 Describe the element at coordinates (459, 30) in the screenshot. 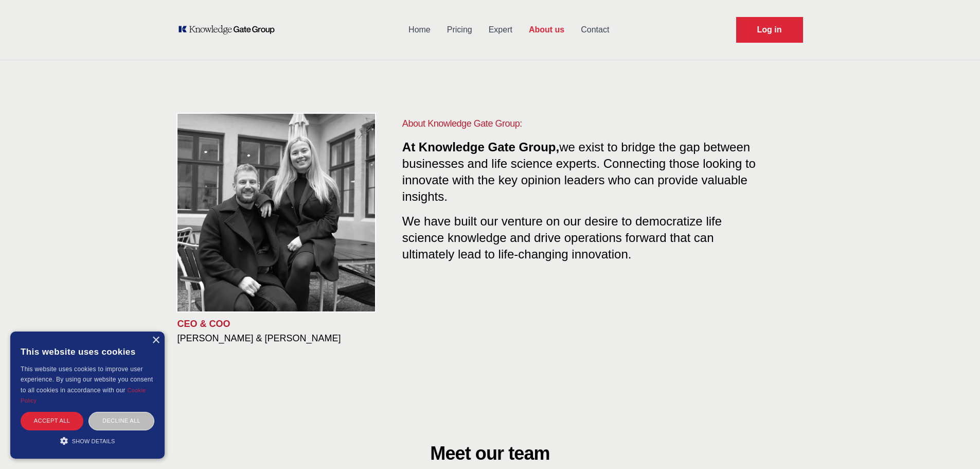

I see `a: Pricing` at that location.